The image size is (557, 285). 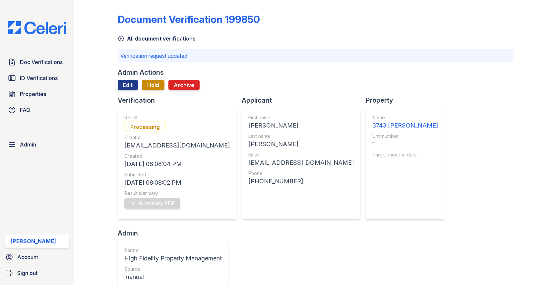 I want to click on span: Properties, so click(x=33, y=94).